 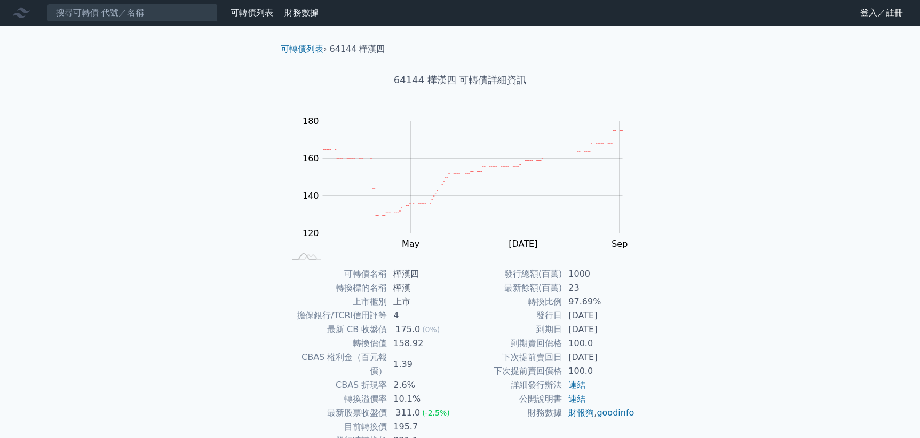 What do you see at coordinates (423, 385) in the screenshot?
I see `td: 2.6%` at bounding box center [423, 385].